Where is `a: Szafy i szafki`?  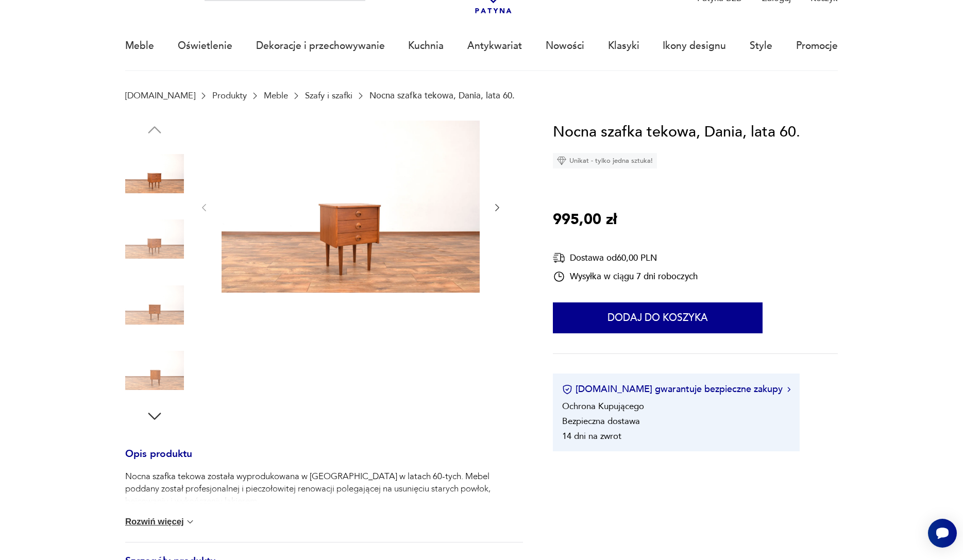
a: Szafy i szafki is located at coordinates (329, 95).